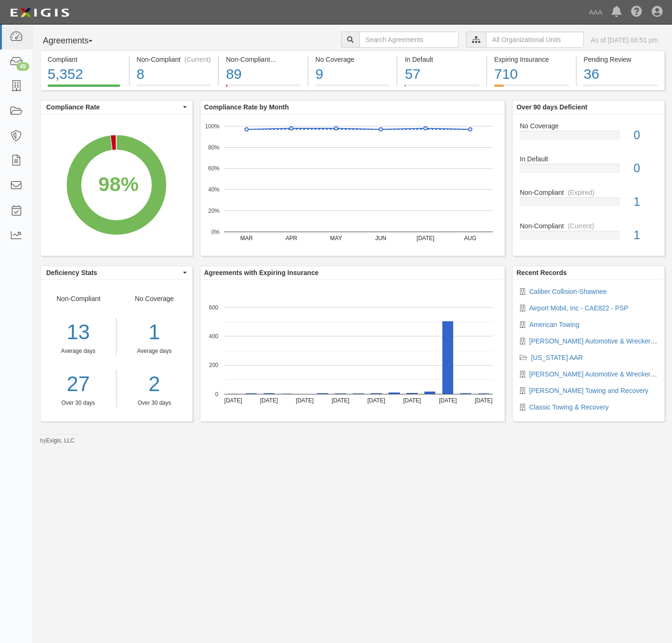 This screenshot has height=643, width=672. Describe the element at coordinates (588, 235) in the screenshot. I see `a: Non-Compliant(Current)1` at that location.